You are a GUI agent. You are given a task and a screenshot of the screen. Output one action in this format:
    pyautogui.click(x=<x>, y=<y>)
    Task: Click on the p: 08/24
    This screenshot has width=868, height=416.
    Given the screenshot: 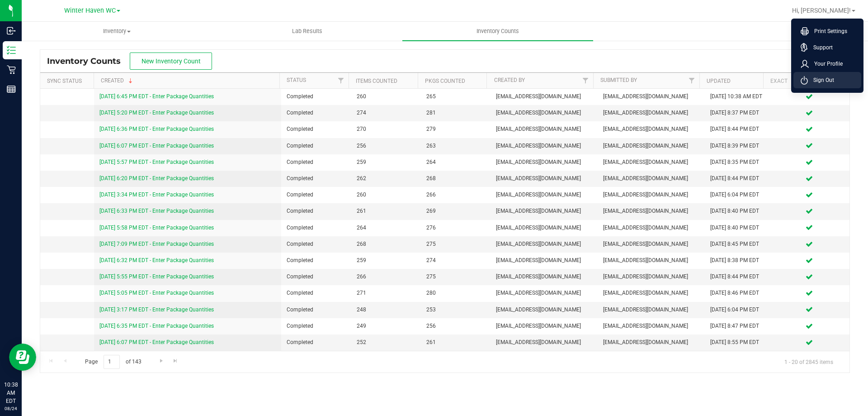 What is the action you would take?
    pyautogui.click(x=10, y=408)
    